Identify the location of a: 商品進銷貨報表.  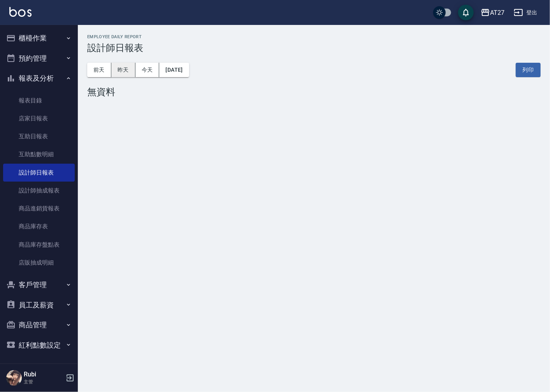
(39, 208).